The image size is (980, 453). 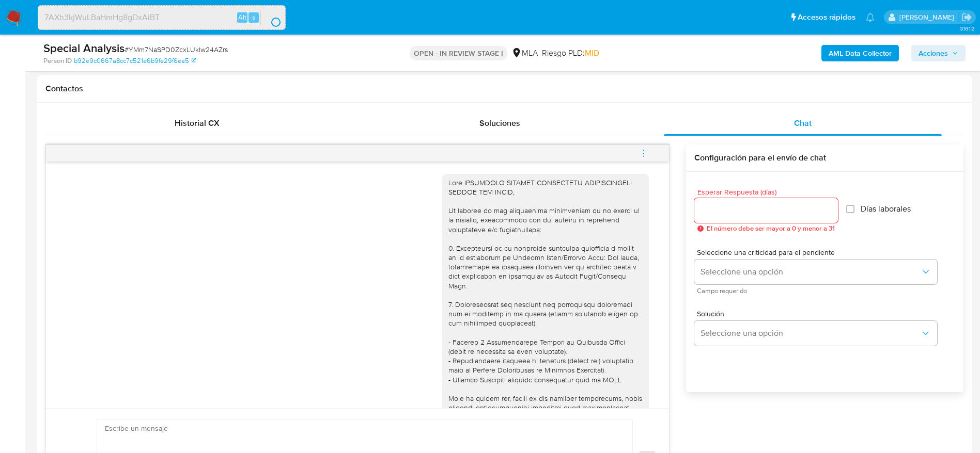 What do you see at coordinates (886, 209) in the screenshot?
I see `span: Días laborales` at bounding box center [886, 209].